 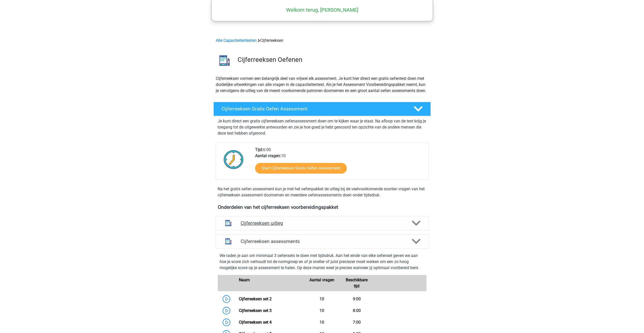 What do you see at coordinates (322, 207) in the screenshot?
I see `h4: Onderdelen van het cijferreeksen voorbereidingspakket` at bounding box center [322, 207].